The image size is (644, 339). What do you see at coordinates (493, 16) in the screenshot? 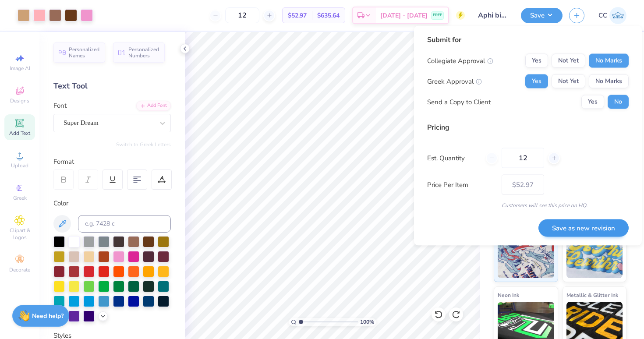
I see `input: Untitled Design` at bounding box center [493, 16].